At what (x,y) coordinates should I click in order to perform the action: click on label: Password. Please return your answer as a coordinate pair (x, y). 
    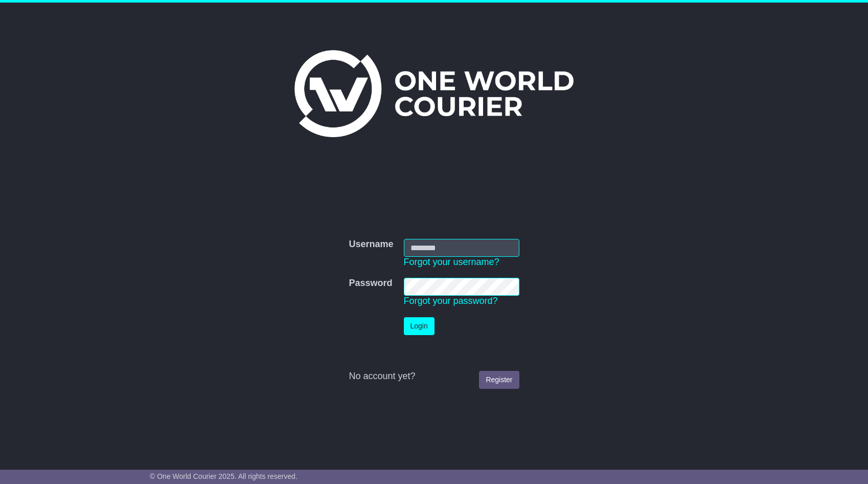
    Looking at the image, I should click on (370, 283).